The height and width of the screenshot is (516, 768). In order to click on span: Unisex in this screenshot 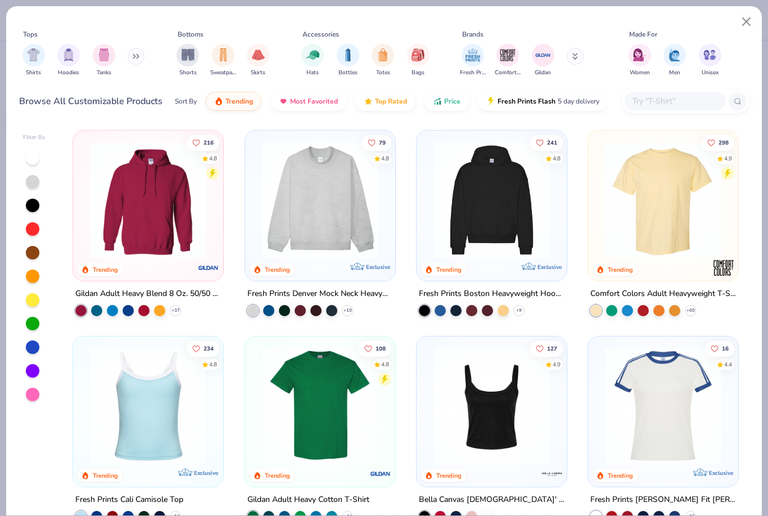, I will do `click(710, 73)`.